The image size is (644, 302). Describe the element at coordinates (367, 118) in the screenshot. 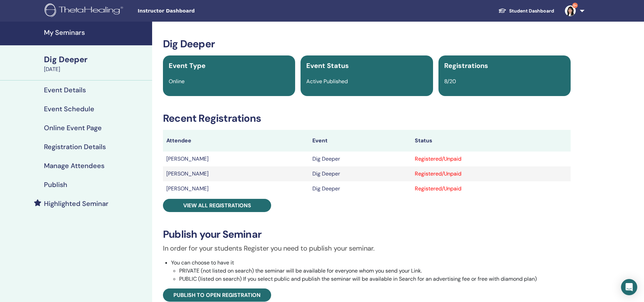

I see `h3: Recent Registrations` at that location.